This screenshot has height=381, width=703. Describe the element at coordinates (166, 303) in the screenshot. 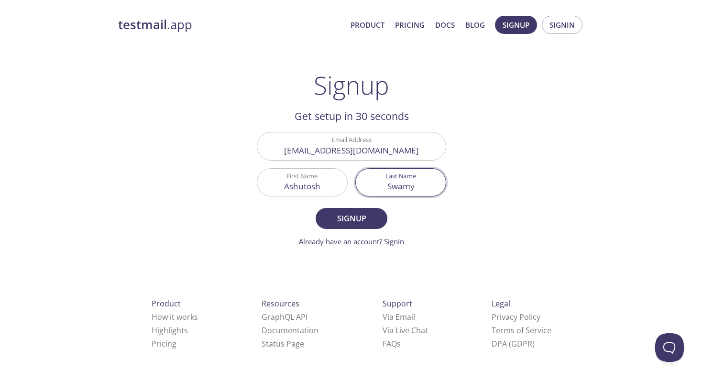

I see `span: Product` at that location.